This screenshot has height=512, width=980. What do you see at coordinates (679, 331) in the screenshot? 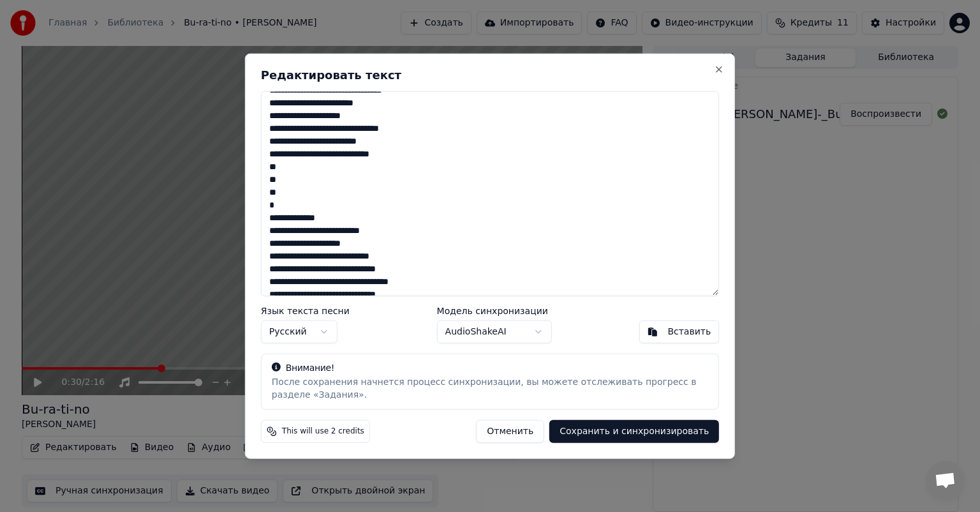
I see `button: Вставить` at bounding box center [679, 331].